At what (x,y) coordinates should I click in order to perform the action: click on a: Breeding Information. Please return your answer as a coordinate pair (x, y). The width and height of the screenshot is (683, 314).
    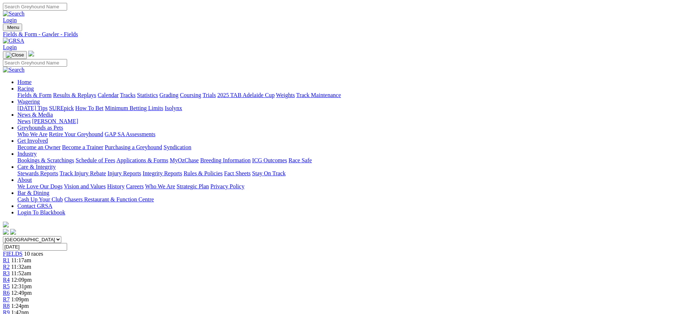
    Looking at the image, I should click on (225, 160).